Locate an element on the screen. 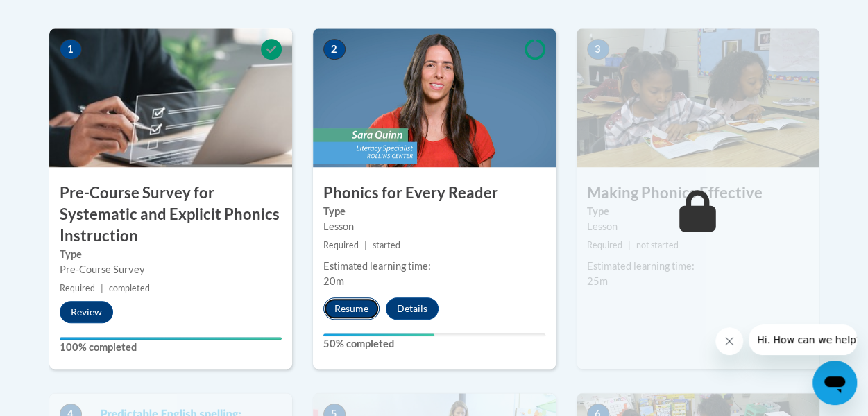 This screenshot has width=868, height=416. h3: Making Phonics Effective is located at coordinates (698, 193).